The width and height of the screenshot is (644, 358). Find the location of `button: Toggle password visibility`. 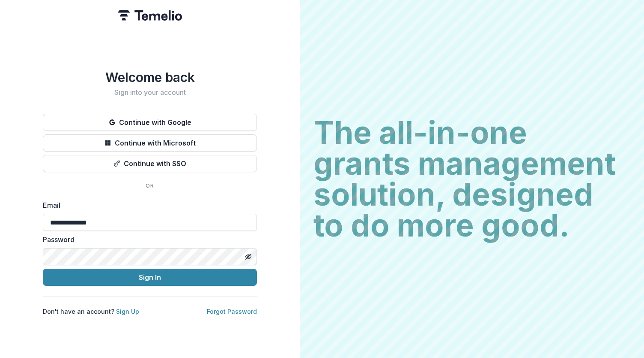

button: Toggle password visibility is located at coordinates (248, 257).